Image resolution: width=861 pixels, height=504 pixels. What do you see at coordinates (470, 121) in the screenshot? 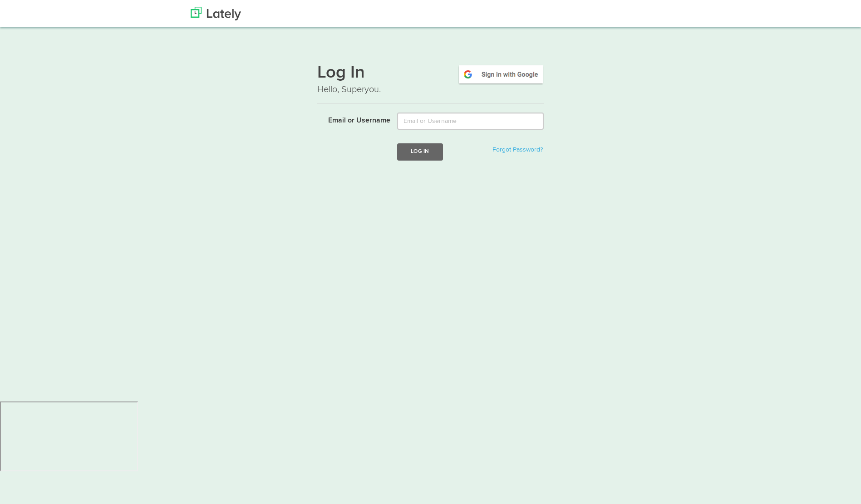
I see `input: Email or Username` at bounding box center [470, 121].